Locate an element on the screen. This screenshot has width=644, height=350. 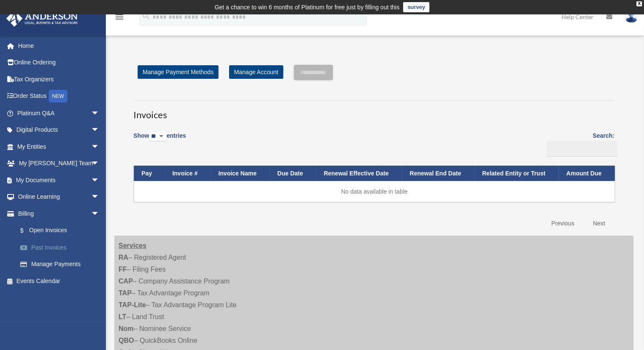
a: Online Learningarrow_drop_down is located at coordinates (59, 197).